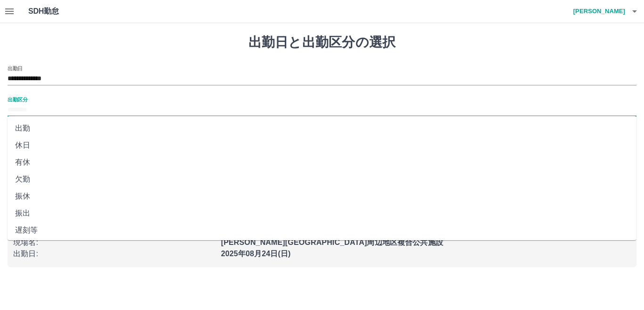 The image size is (644, 310). What do you see at coordinates (322, 128) in the screenshot?
I see `li: 出勤` at bounding box center [322, 128].